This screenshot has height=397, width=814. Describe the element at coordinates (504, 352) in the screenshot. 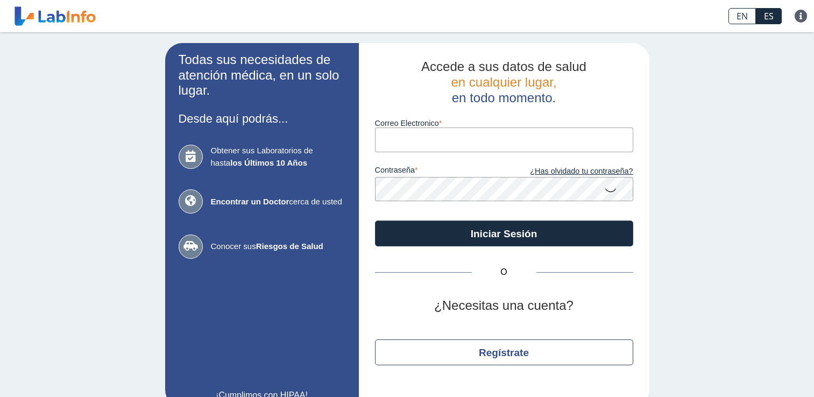

I see `button: Regístrate` at that location.